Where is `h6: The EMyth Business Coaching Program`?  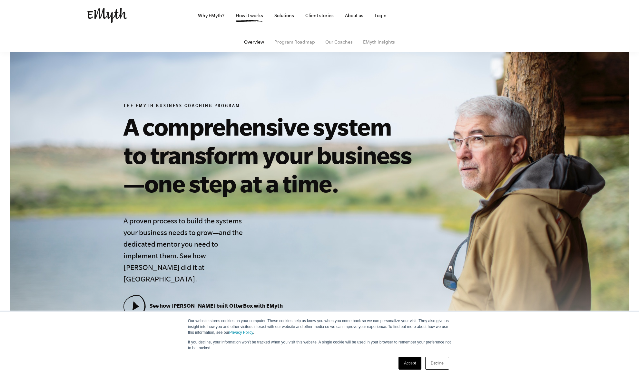
h6: The EMyth Business Coaching Program is located at coordinates (271, 106).